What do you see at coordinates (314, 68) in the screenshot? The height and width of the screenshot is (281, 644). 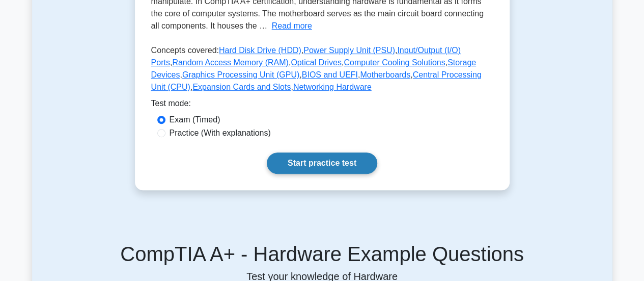 I see `a: Storage Devices` at bounding box center [314, 68].